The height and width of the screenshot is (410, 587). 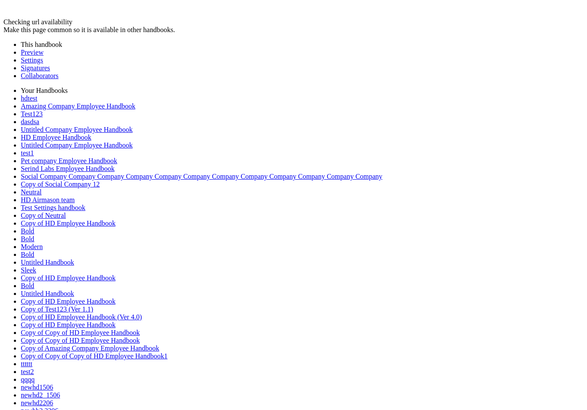 What do you see at coordinates (43, 215) in the screenshot?
I see `a: Copy of Neutral` at bounding box center [43, 215].